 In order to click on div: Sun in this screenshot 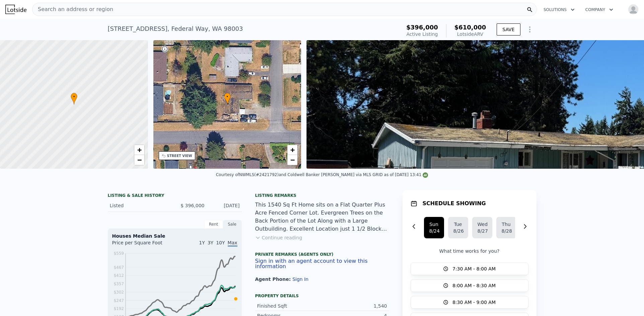, I will do `click(434, 224)`.